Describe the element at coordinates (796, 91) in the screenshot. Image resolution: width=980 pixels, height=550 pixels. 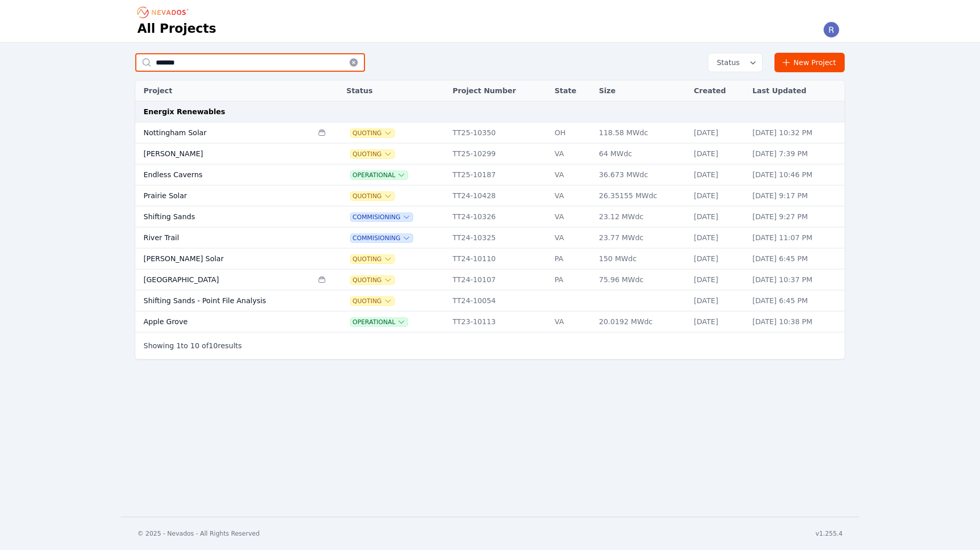
I see `th: Last Updated` at that location.